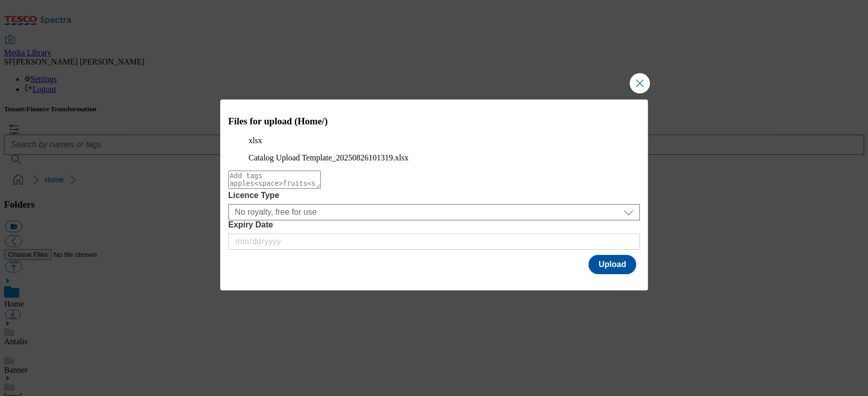  Describe the element at coordinates (434, 121) in the screenshot. I see `h3: Files for upload (Home/)` at that location.